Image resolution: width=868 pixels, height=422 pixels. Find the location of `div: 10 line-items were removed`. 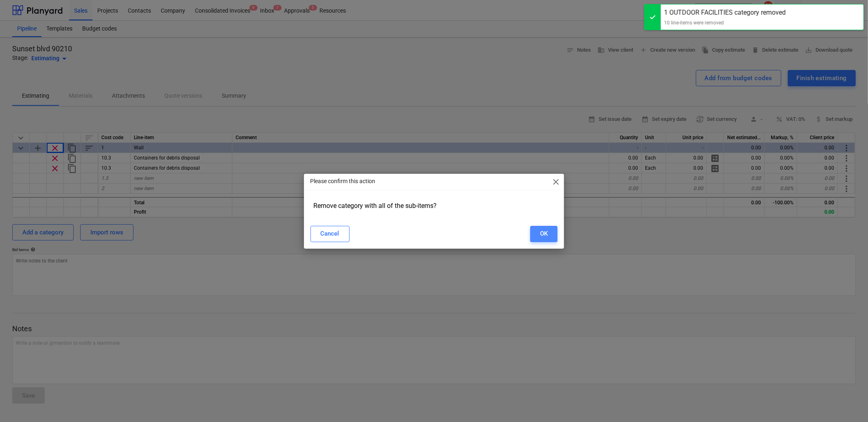

div: 10 line-items were removed is located at coordinates (725, 23).